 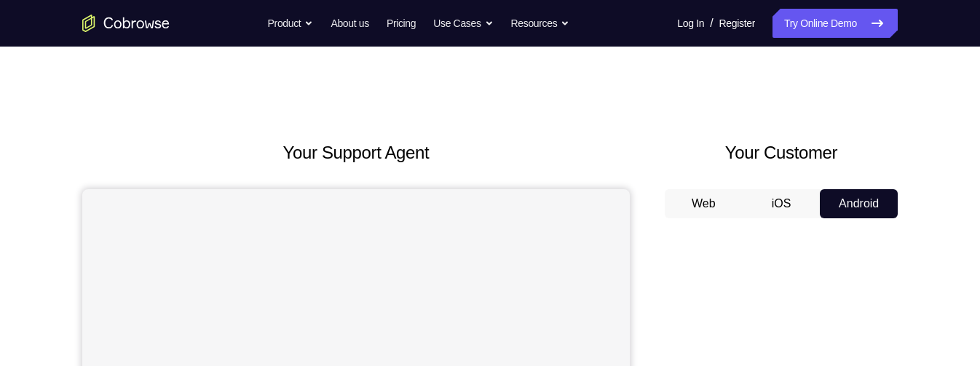 I want to click on a: Go to the home page, so click(x=126, y=23).